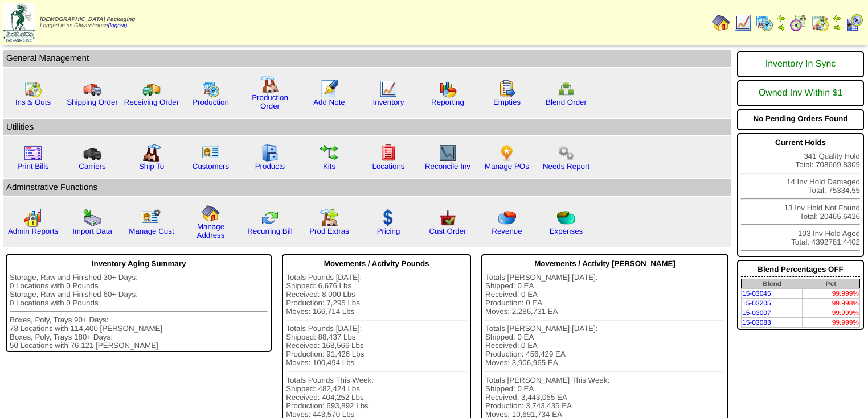 The height and width of the screenshot is (418, 868). I want to click on a: Blend Order, so click(566, 102).